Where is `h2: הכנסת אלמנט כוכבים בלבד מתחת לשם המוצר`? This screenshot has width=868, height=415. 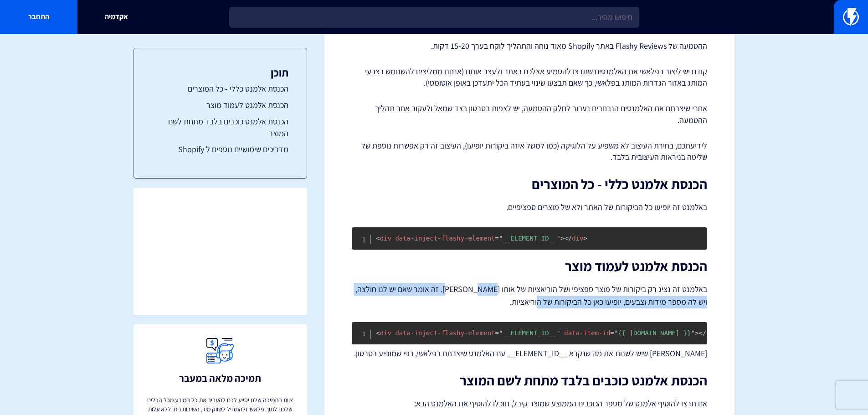 h2: הכנסת אלמנט כוכבים בלבד מתחת לשם המוצר is located at coordinates (530, 380).